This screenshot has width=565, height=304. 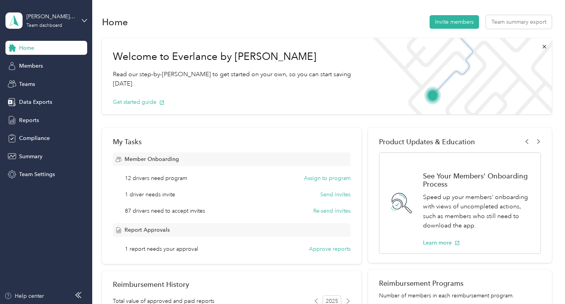 I want to click on button: Assign to program, so click(x=327, y=178).